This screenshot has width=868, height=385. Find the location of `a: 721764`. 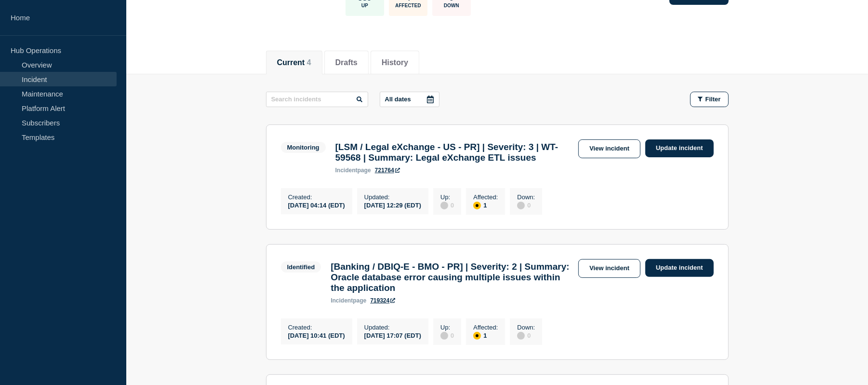

a: 721764 is located at coordinates (387, 170).